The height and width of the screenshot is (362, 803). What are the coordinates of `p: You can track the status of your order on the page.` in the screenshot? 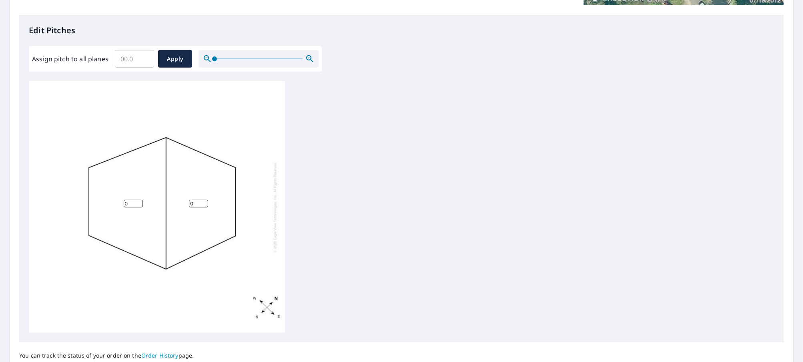 It's located at (126, 355).